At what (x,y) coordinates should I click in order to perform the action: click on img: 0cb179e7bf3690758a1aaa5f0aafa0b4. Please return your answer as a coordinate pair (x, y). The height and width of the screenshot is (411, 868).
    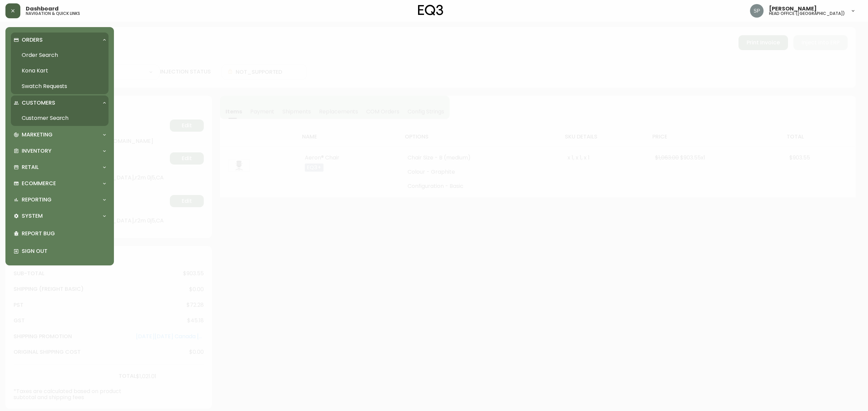
    Looking at the image, I should click on (757, 11).